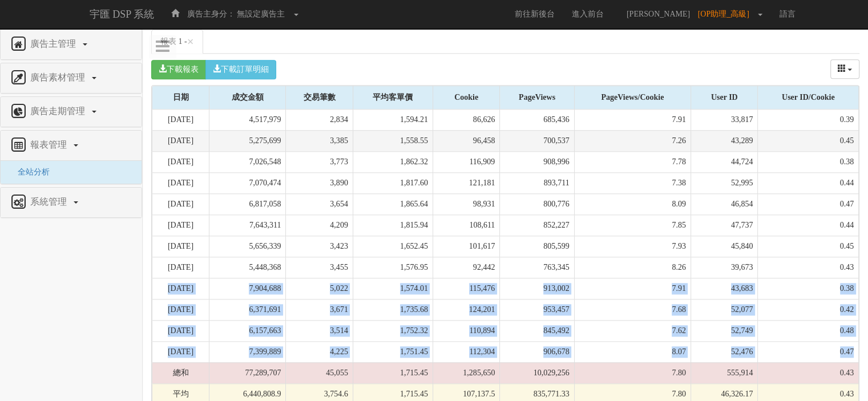  I want to click on td: 763,345, so click(537, 267).